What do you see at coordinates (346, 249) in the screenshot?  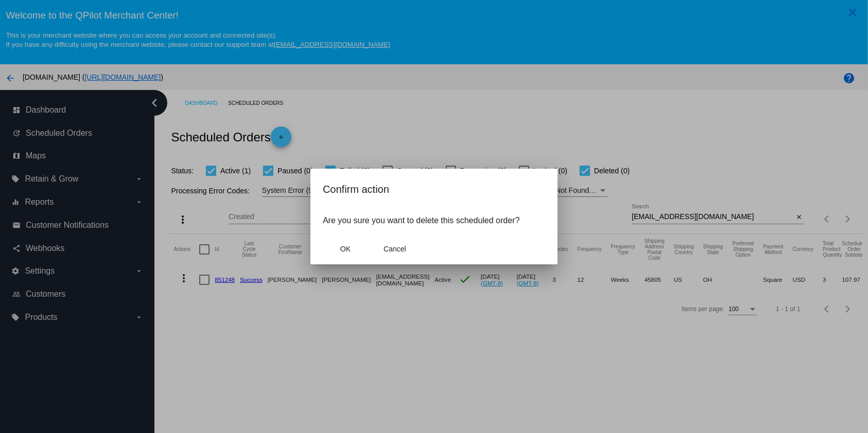 I see `span: OK` at bounding box center [346, 249].